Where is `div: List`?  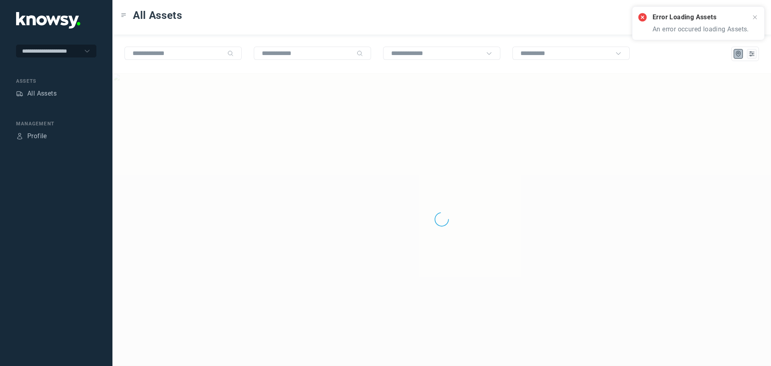
div: List is located at coordinates (752, 54).